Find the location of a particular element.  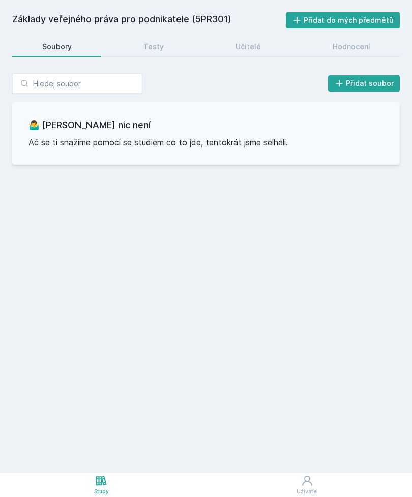

a: Přidat soubor is located at coordinates (364, 83).